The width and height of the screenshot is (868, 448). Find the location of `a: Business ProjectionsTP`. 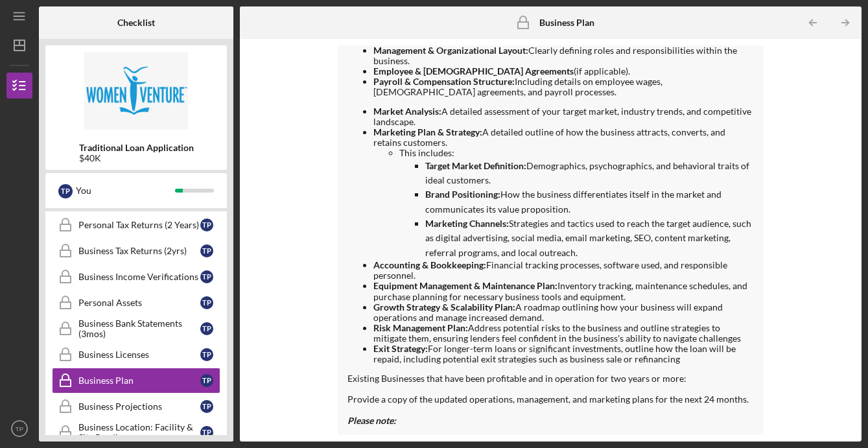

a: Business ProjectionsTP is located at coordinates (136, 406).